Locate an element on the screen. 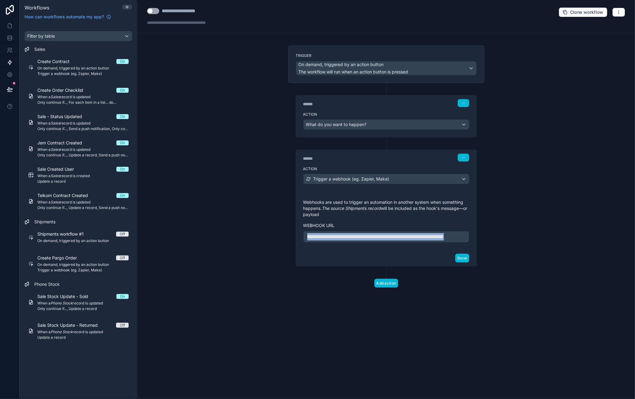 Image resolution: width=635 pixels, height=399 pixels. button: Trigger a webhook (eg. Zapier, Make) is located at coordinates (386, 179).